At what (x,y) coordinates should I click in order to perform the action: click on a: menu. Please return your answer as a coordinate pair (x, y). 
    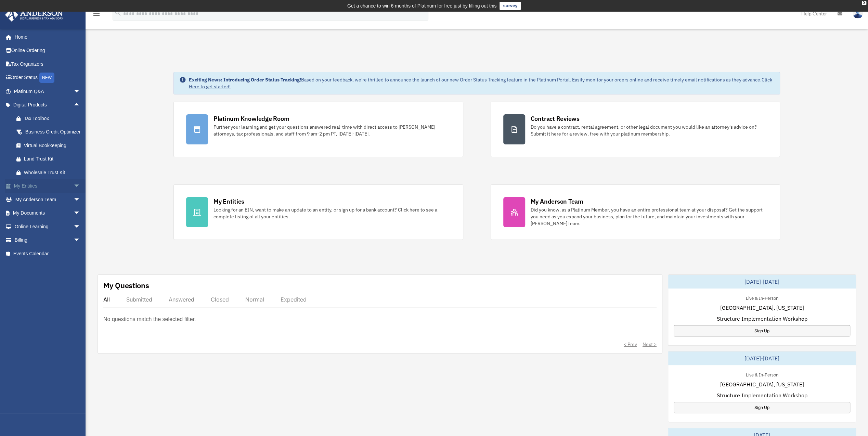
    Looking at the image, I should click on (96, 15).